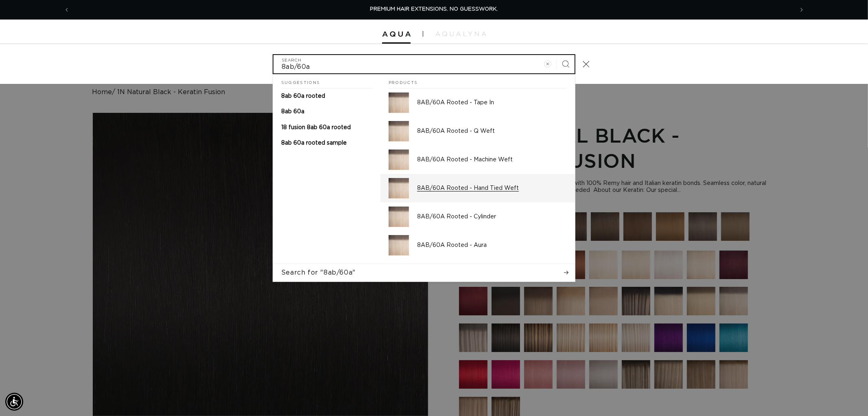  I want to click on span: PREMIUM HAIR EXTENSIONS. NO GUESSWORK., so click(434, 9).